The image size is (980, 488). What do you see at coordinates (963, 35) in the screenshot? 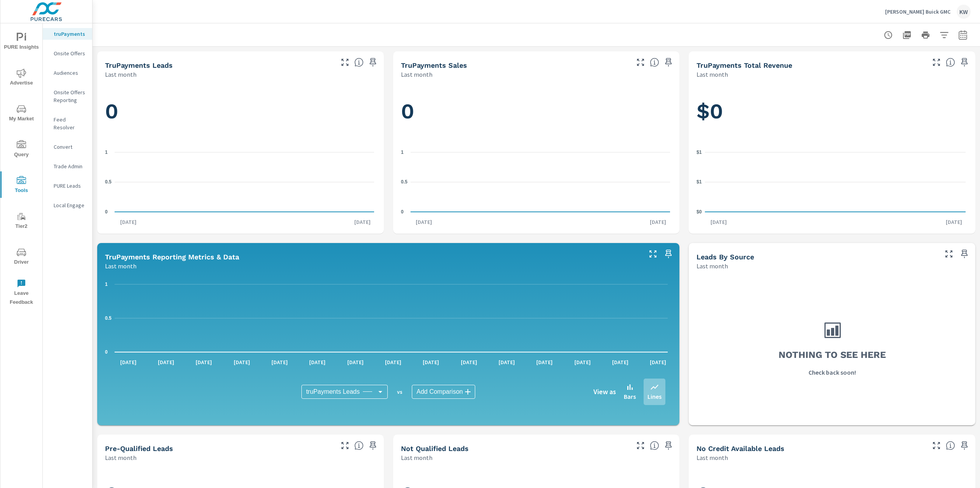
I see `button: Select Date Range` at bounding box center [963, 35].